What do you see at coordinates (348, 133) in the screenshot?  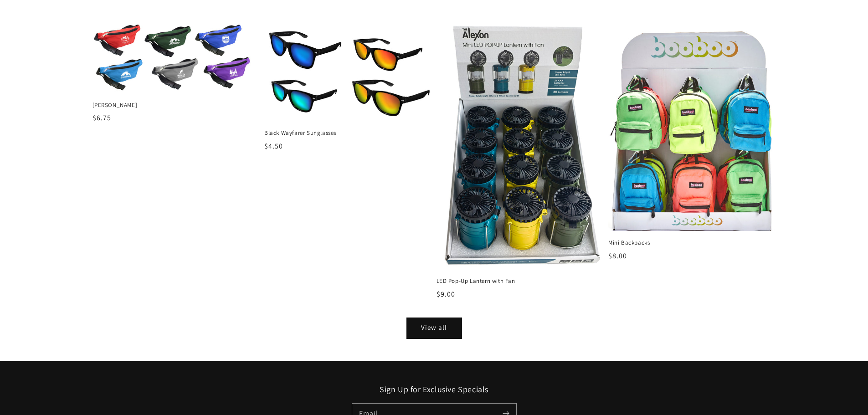 I see `span: Black Wayfarer Sunglasses` at bounding box center [348, 133].